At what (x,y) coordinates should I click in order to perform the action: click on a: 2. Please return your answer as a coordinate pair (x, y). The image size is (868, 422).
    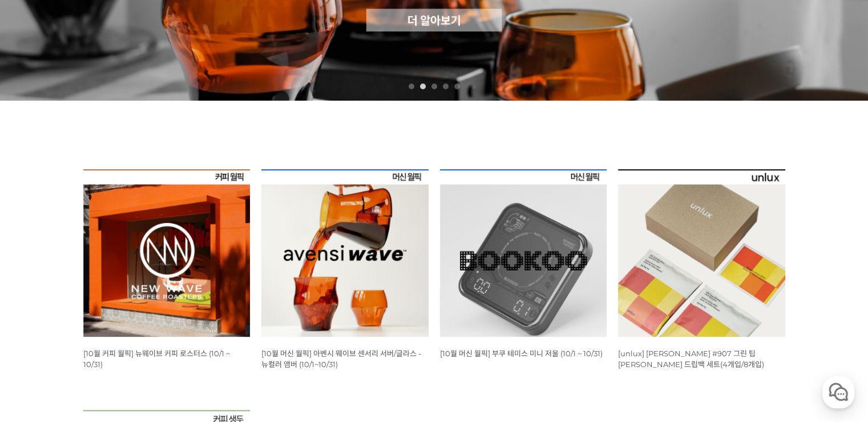
    Looking at the image, I should click on (423, 86).